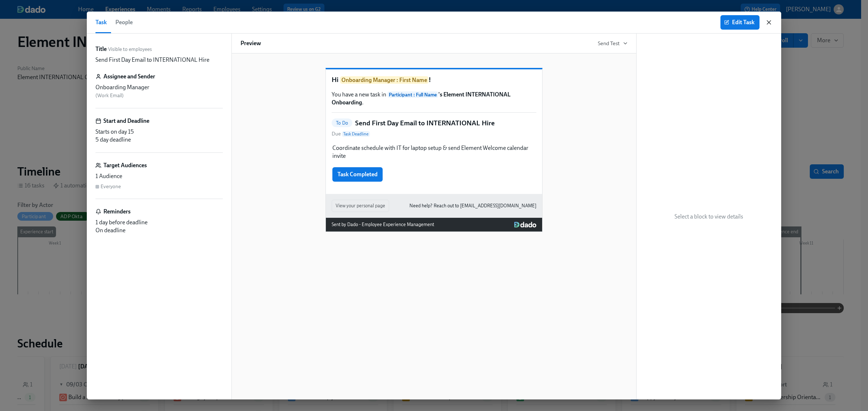 Image resolution: width=868 pixels, height=411 pixels. Describe the element at coordinates (159, 230) in the screenshot. I see `div: On deadline` at that location.